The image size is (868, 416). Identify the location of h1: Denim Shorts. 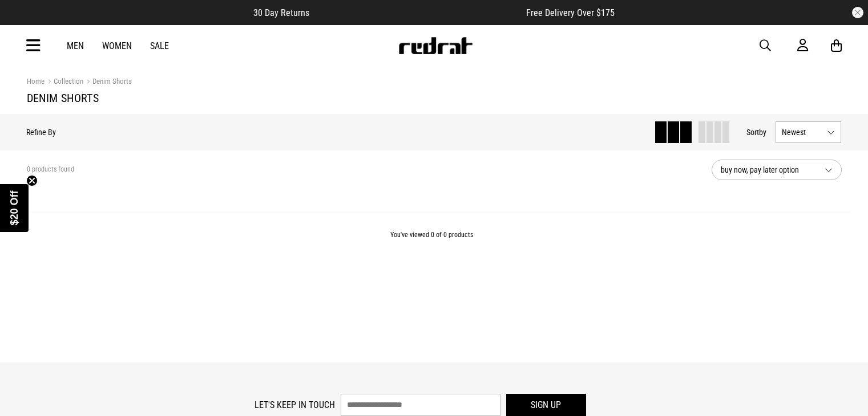
(434, 98).